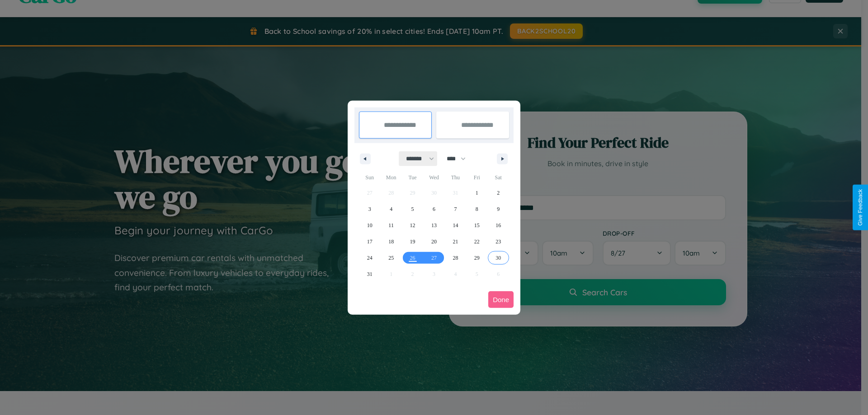  Describe the element at coordinates (369, 225) in the screenshot. I see `span: 10` at that location.